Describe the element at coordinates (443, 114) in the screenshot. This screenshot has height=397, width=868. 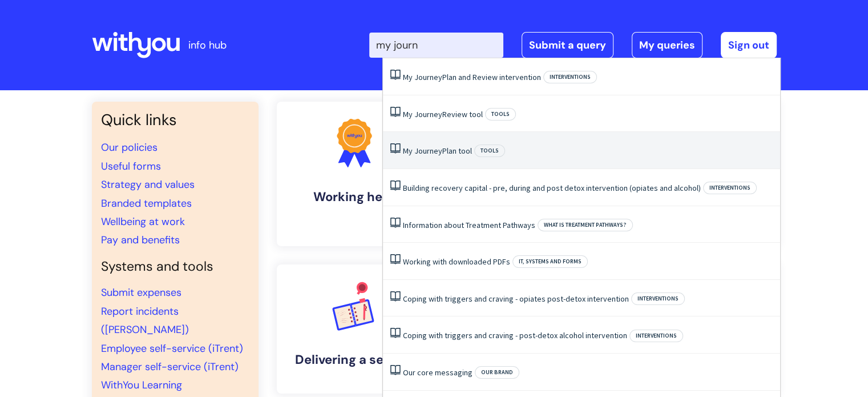
I see `a: My JourneyReview tool` at that location.